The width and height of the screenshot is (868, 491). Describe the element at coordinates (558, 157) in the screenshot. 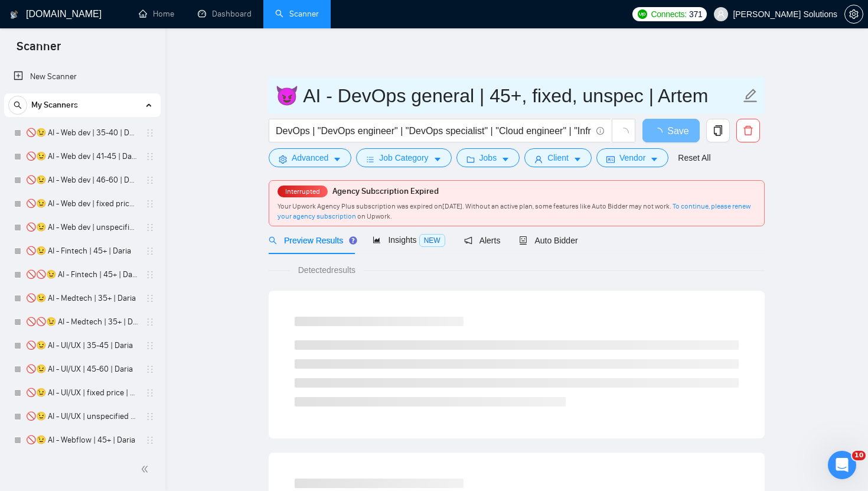

I see `button: userClientcaret-down` at that location.